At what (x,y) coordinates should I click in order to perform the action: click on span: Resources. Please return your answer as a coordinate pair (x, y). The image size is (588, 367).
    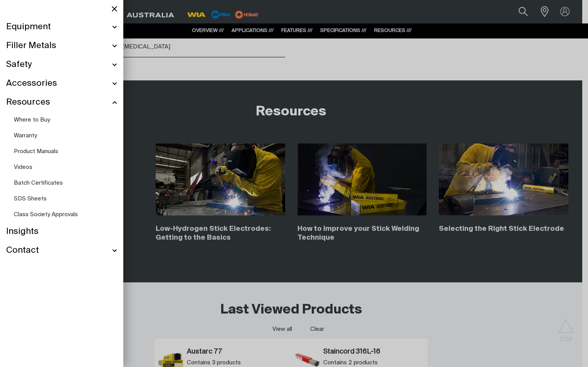
    Looking at the image, I should click on (28, 103).